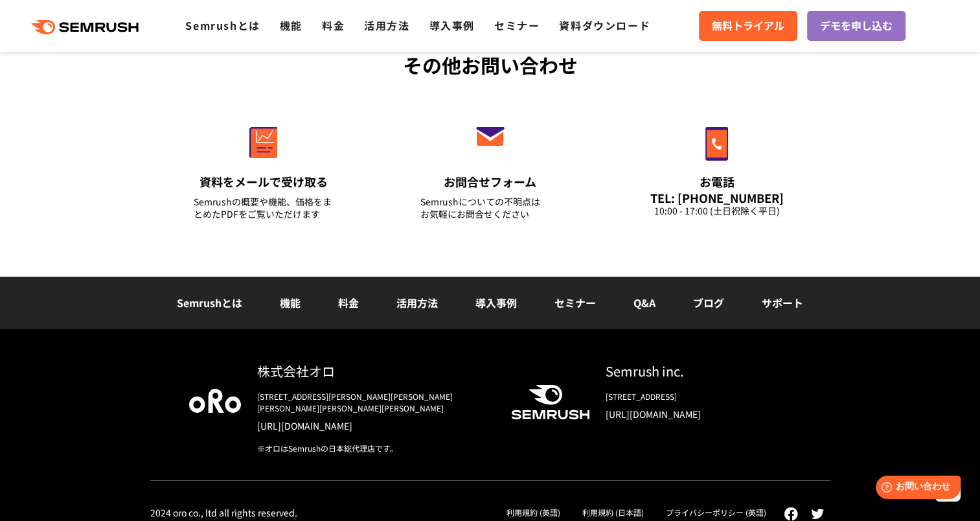  Describe the element at coordinates (716, 512) in the screenshot. I see `a: プライバシーポリシー (英語)` at that location.